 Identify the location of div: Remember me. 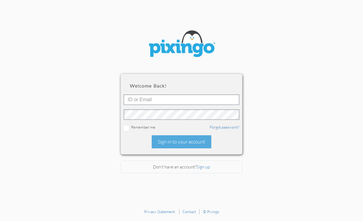
(182, 128).